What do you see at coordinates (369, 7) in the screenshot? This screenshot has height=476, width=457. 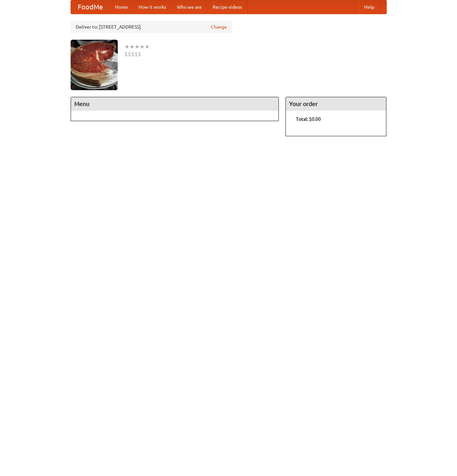 I see `a: Help` at bounding box center [369, 7].